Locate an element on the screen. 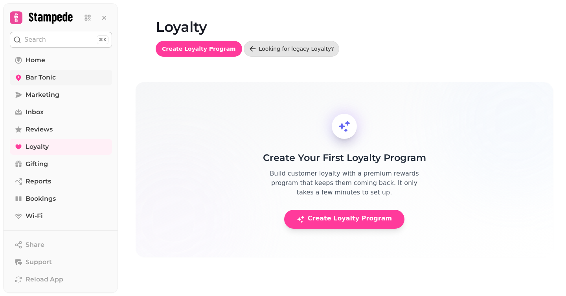 Image resolution: width=566 pixels, height=296 pixels. span: Gifting is located at coordinates (37, 164).